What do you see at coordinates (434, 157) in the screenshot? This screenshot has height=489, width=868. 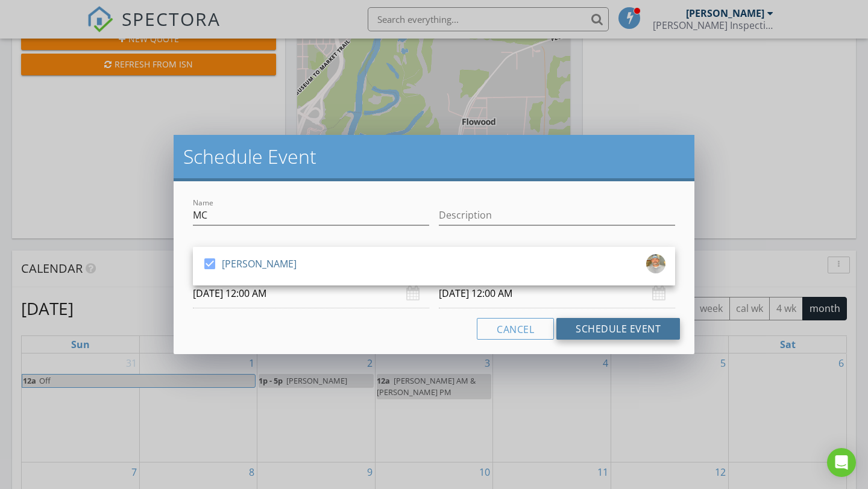 I see `h2: Schedule Event` at bounding box center [434, 157].